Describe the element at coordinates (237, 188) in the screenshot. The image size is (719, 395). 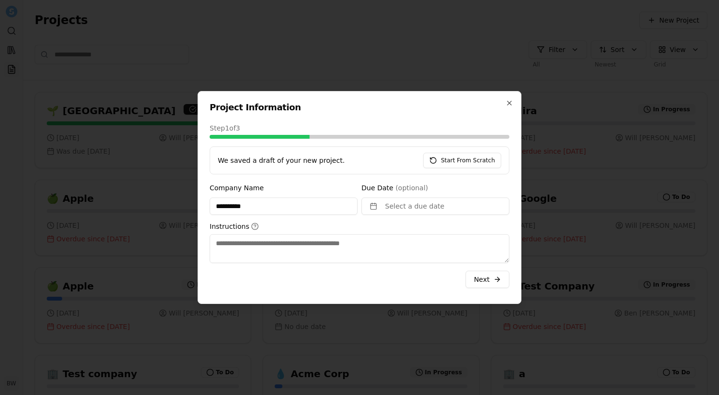
I see `label: Company Name` at that location.